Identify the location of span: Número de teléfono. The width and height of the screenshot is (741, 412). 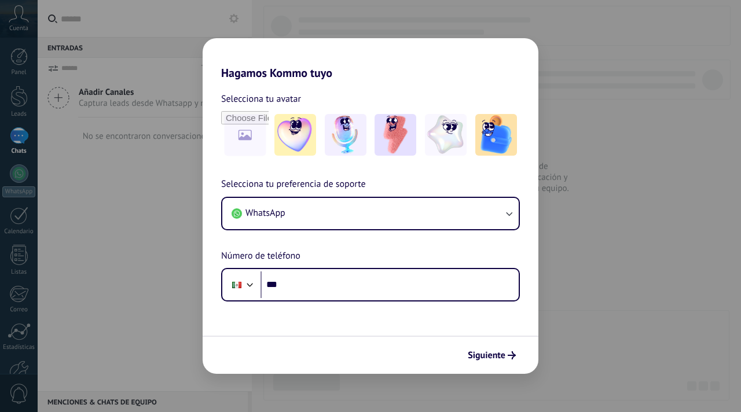
(260, 256).